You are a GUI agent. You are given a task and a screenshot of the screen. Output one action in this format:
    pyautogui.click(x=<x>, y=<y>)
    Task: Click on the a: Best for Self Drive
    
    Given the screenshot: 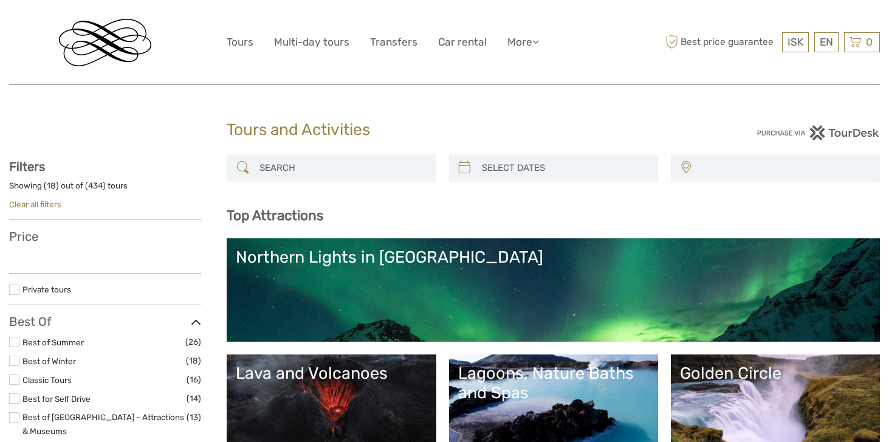 What is the action you would take?
    pyautogui.click(x=57, y=399)
    